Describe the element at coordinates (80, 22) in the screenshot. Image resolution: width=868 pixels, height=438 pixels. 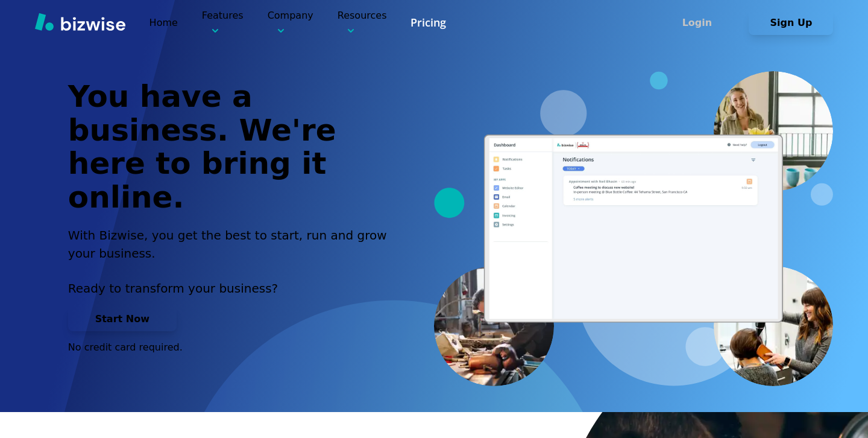
I see `img: Bizwise Logo` at that location.